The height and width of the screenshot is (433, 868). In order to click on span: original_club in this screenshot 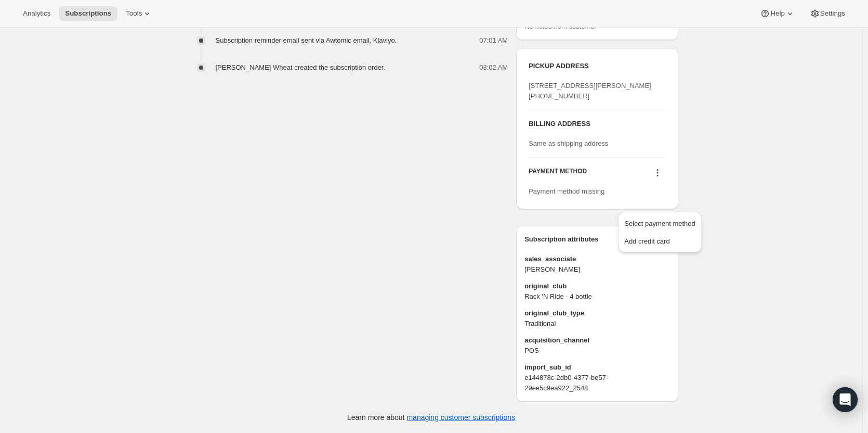, I will do `click(597, 286)`.